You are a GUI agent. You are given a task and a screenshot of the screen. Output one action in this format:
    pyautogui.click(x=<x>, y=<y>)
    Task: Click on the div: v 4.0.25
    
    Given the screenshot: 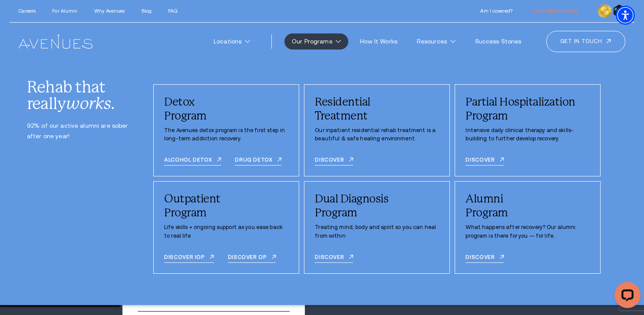 What is the action you would take?
    pyautogui.click(x=33, y=18)
    